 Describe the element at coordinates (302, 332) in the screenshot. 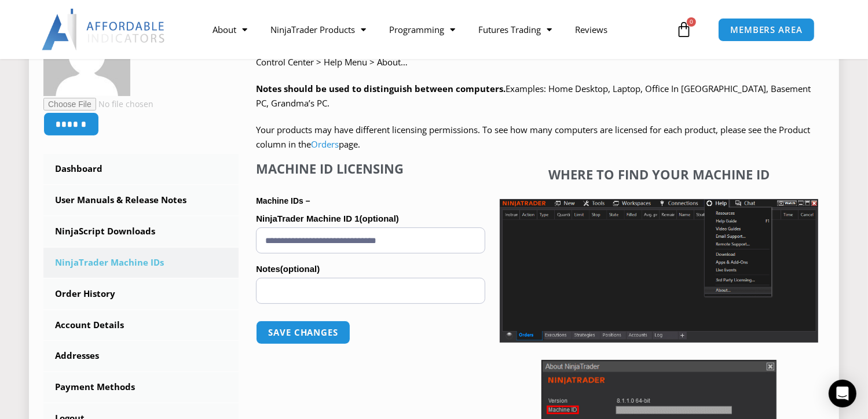

I see `button: Save changes` at that location.